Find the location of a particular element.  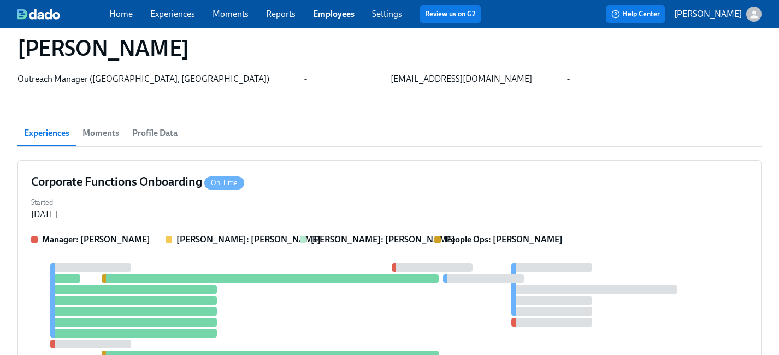

a: Employees is located at coordinates (334, 14).